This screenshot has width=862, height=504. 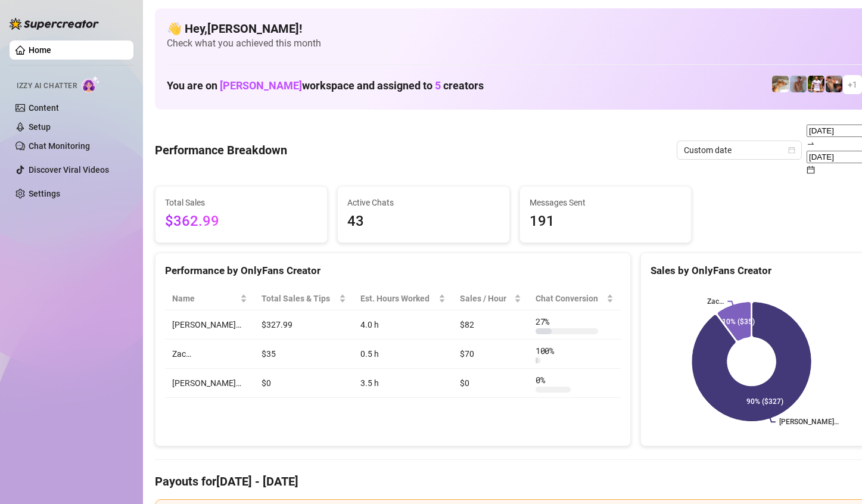 I want to click on a: Settings, so click(x=44, y=194).